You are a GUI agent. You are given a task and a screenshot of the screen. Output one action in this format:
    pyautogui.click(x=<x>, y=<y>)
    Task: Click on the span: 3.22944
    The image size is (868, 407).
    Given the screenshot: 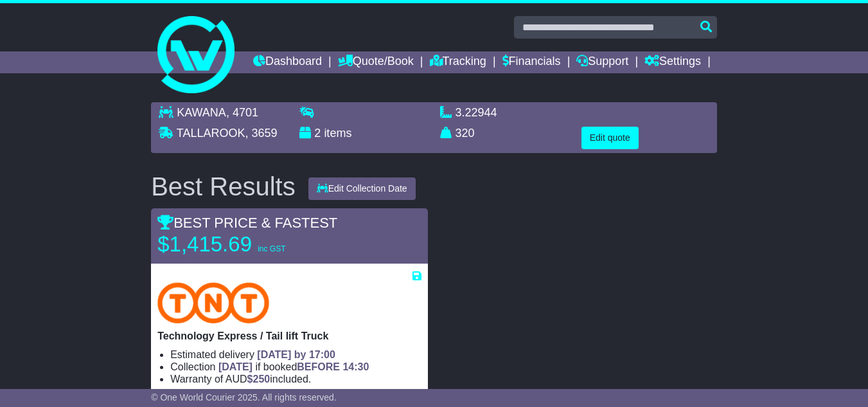 What is the action you would take?
    pyautogui.click(x=476, y=113)
    